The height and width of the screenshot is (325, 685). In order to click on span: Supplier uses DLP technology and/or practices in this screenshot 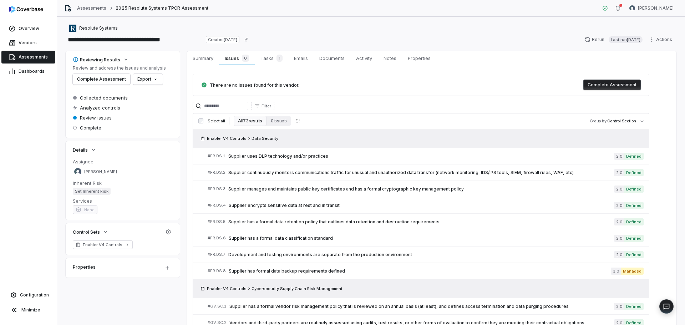, I will do `click(421, 156)`.